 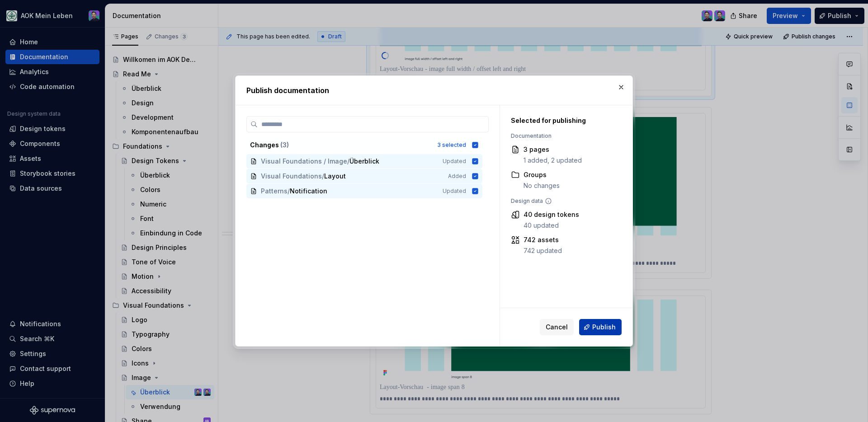 What do you see at coordinates (364, 162) in the screenshot?
I see `span: Überblick` at bounding box center [364, 162].